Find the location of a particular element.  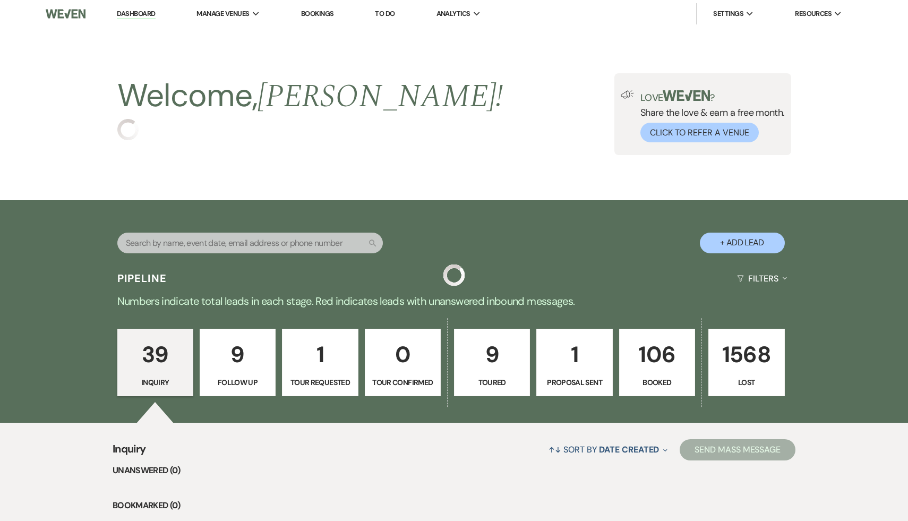

p: Toured is located at coordinates (492, 382).